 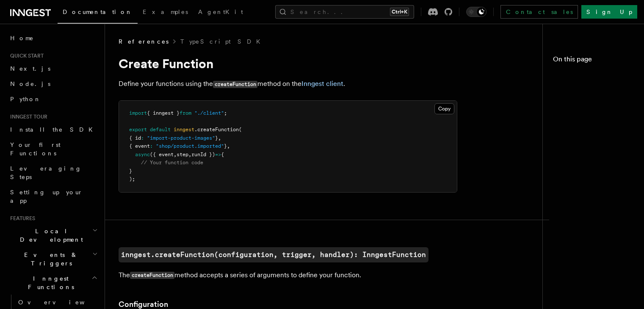 I want to click on span: "shop/product.imported", so click(x=190, y=146).